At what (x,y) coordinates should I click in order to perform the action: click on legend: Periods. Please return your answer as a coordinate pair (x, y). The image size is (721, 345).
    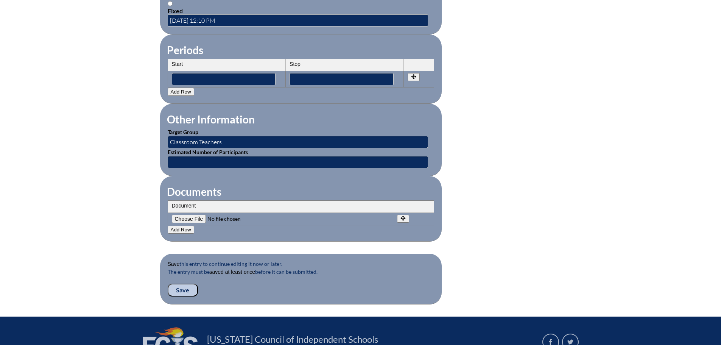
    Looking at the image, I should click on (185, 50).